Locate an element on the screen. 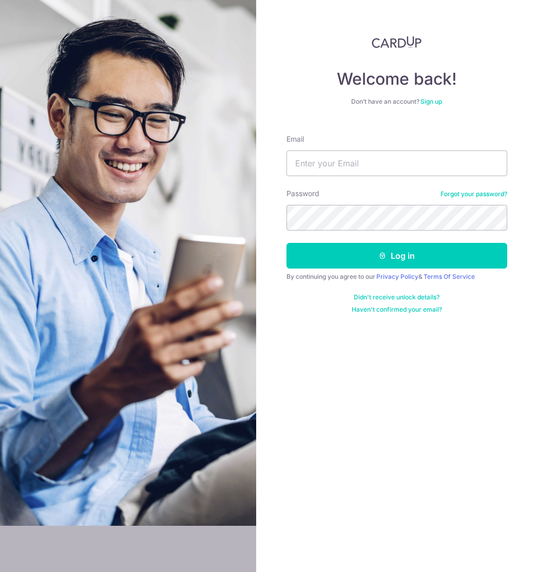 This screenshot has height=572, width=537. label: Email is located at coordinates (295, 139).